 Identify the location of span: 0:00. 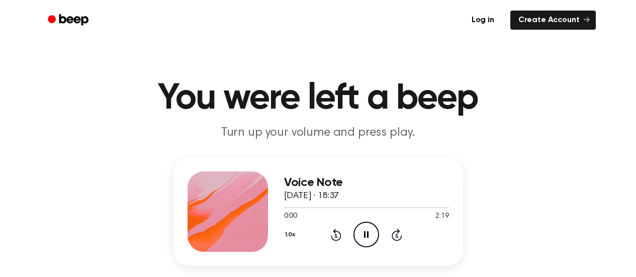
(290, 216).